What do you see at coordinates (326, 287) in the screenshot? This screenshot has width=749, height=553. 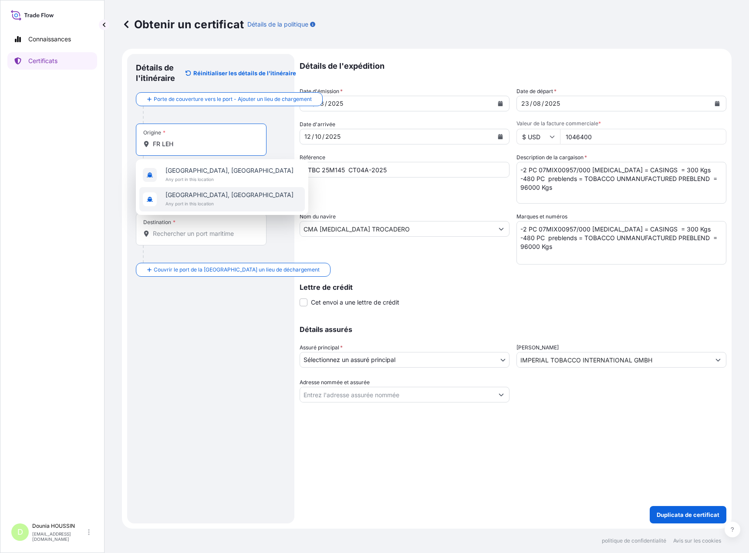 I see `font: Lettre de crédit` at bounding box center [326, 287].